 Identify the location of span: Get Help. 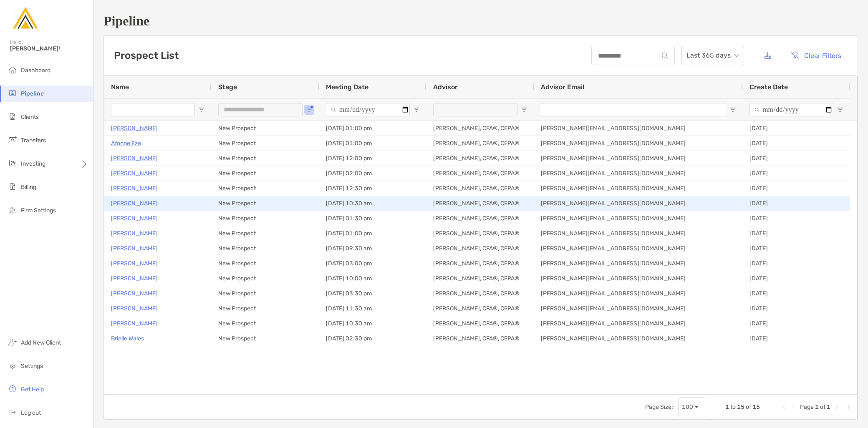
(32, 389).